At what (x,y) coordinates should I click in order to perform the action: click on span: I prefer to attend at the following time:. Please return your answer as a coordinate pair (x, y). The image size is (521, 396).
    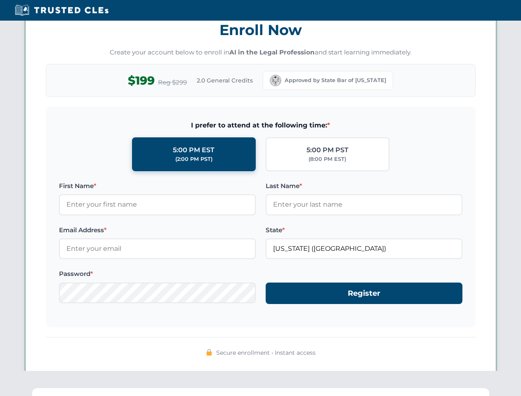
    Looking at the image, I should click on (261, 125).